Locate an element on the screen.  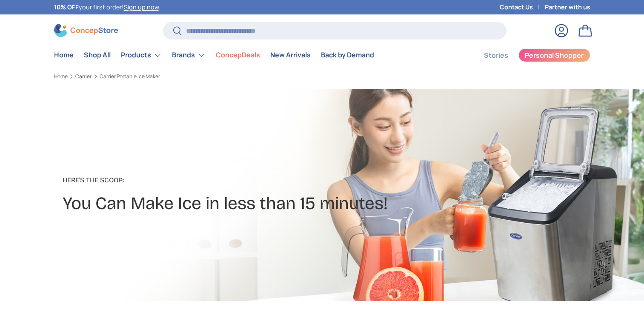
a: Contact Us is located at coordinates (522, 8).